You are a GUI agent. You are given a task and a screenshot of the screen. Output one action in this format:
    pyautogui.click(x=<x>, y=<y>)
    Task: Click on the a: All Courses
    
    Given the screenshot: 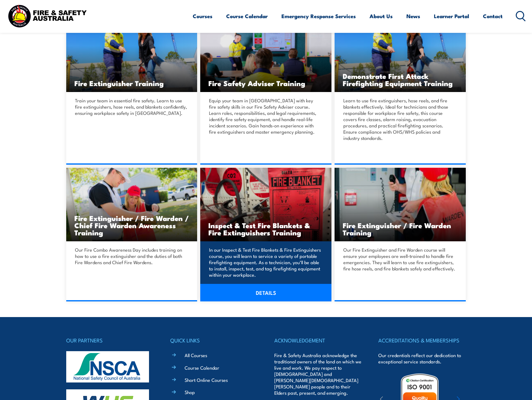 What is the action you would take?
    pyautogui.click(x=196, y=355)
    